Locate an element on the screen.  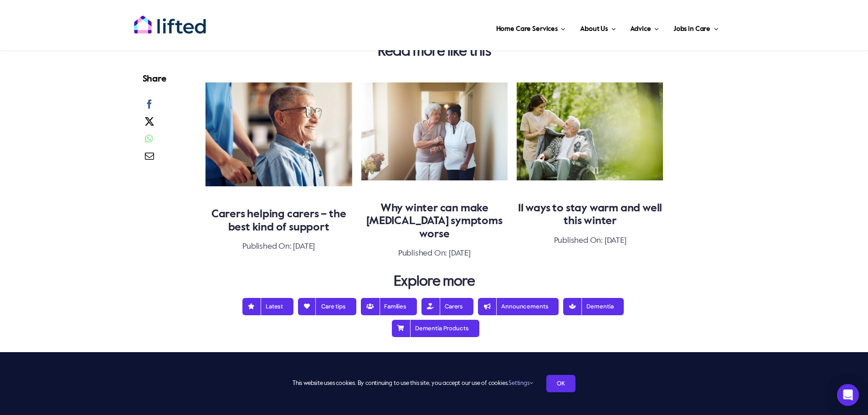
a: Facebook is located at coordinates (149, 106).